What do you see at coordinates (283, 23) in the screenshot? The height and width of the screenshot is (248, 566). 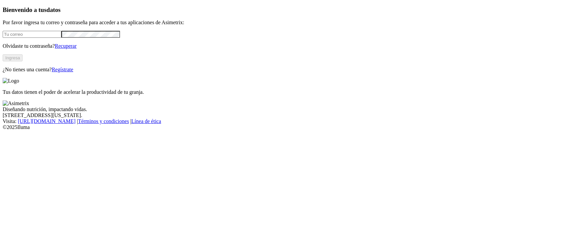 I see `p: Por favor ingresa tu correo y contraseña para acceder a tus aplicaciones de Asimetrix:` at bounding box center [283, 23].